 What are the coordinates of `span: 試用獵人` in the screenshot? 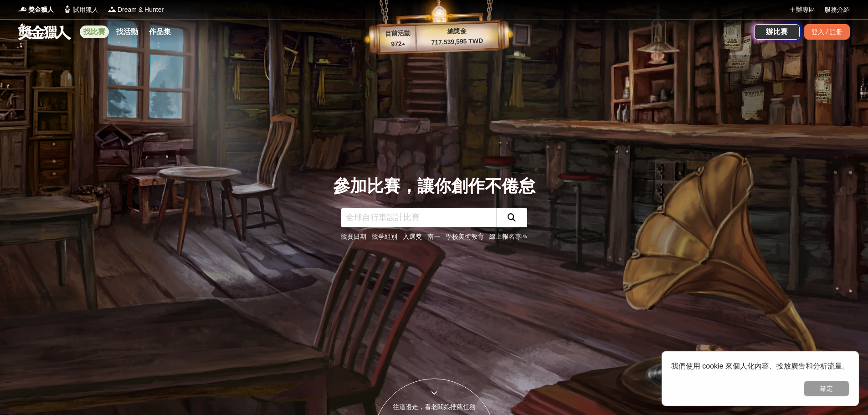 It's located at (86, 10).